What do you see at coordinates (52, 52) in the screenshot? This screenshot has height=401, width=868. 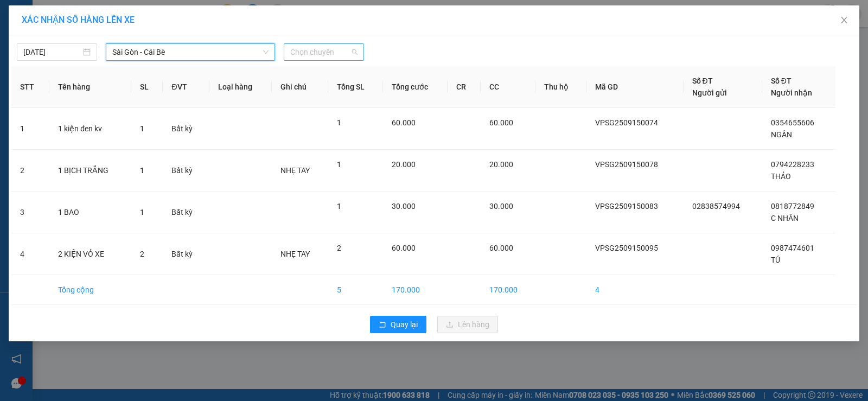 I see `input: 15/09/2025` at bounding box center [52, 52].